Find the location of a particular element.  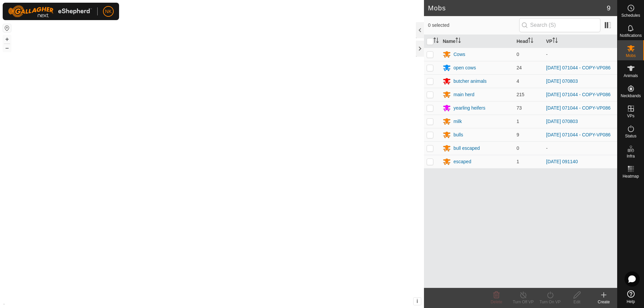

th: Name is located at coordinates (477, 41).